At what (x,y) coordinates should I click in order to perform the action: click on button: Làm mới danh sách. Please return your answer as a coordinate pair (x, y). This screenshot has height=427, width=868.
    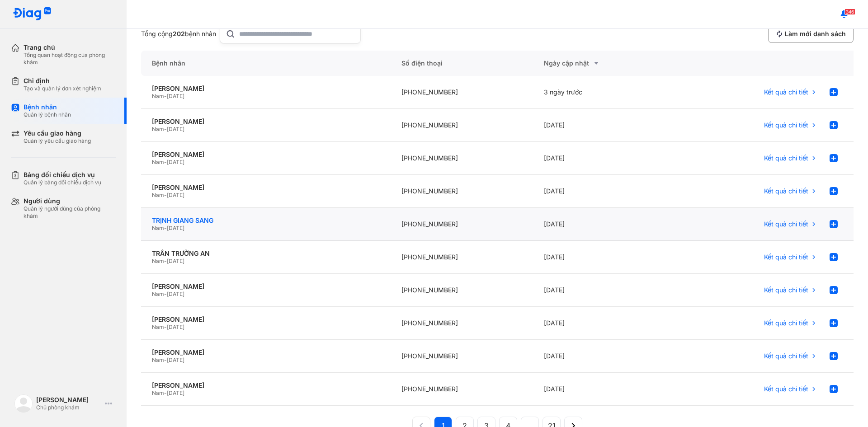
    Looking at the image, I should click on (810, 34).